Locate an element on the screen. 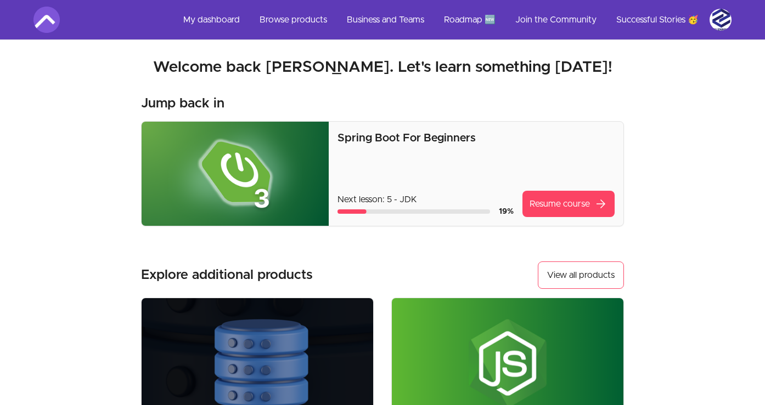 Image resolution: width=765 pixels, height=405 pixels. img: Product image for Spring Boot For Beginners is located at coordinates (235, 174).